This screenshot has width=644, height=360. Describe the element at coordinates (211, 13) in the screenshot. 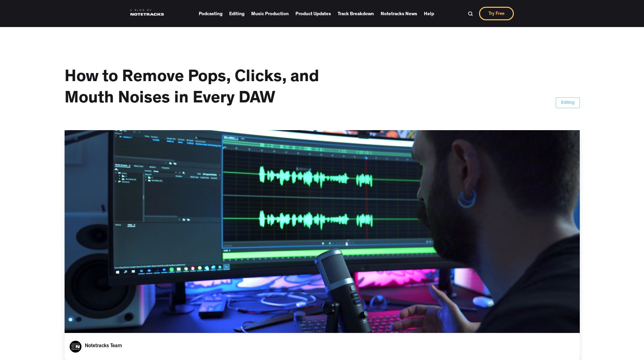

I see `a: Podcasting` at that location.